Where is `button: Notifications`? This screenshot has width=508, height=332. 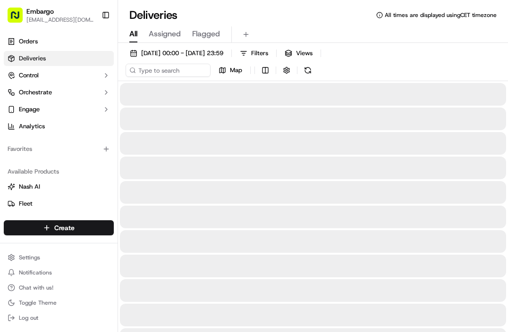 button: Notifications is located at coordinates (59, 273).